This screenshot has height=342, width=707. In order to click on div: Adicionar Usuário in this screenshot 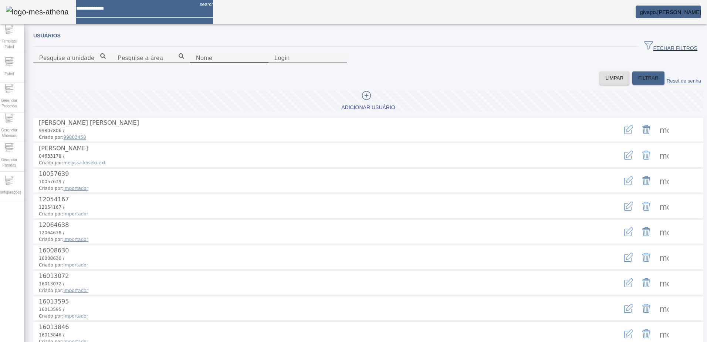, I will do `click(368, 108)`.